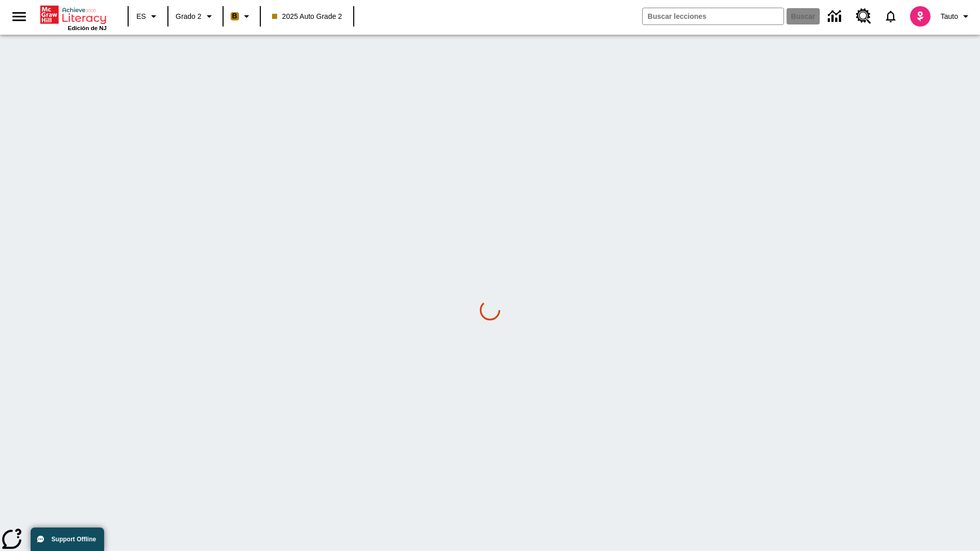  What do you see at coordinates (148, 16) in the screenshot?
I see `button: Lenguaje: ES, Selecciona un idioma` at bounding box center [148, 16].